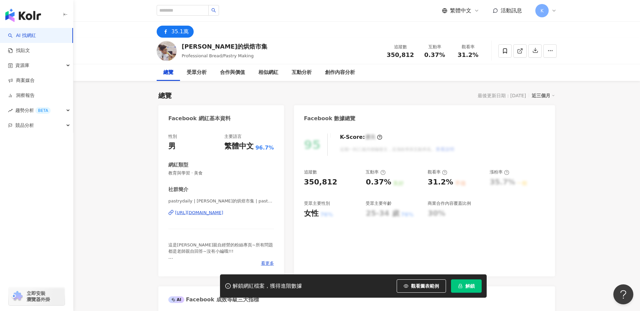  I want to click on span: Professional Bread/Pastry Making, so click(218, 56).